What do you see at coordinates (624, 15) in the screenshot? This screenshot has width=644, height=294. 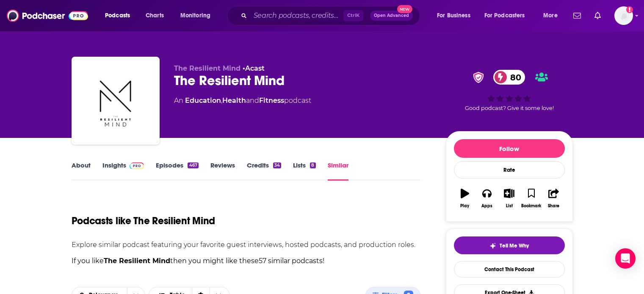 I see `img: User Profile` at bounding box center [624, 15].